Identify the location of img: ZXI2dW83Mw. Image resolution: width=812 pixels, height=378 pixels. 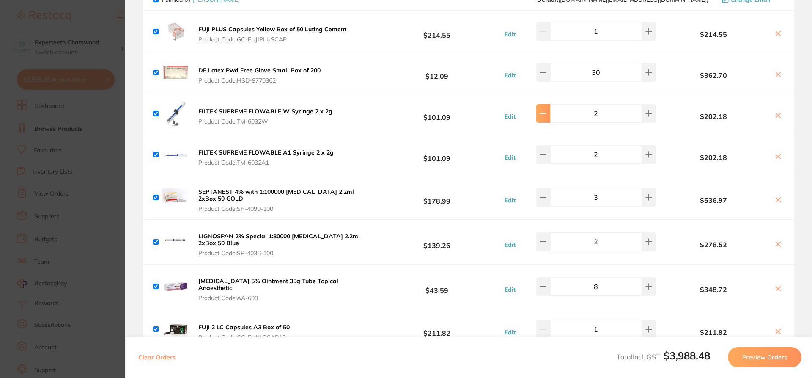
(175, 113).